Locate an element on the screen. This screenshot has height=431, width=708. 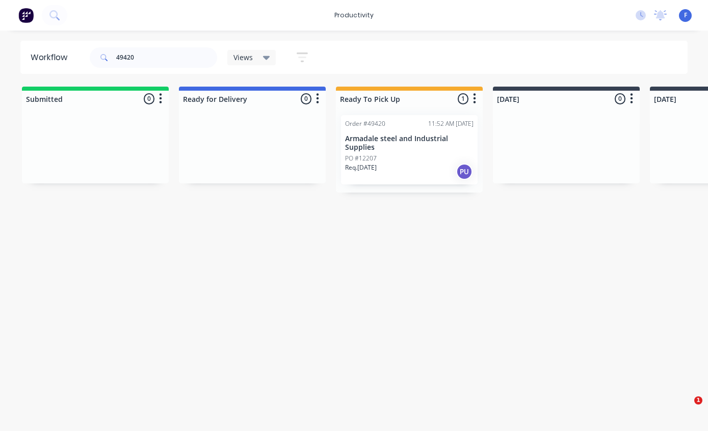
div: PU is located at coordinates (465, 172).